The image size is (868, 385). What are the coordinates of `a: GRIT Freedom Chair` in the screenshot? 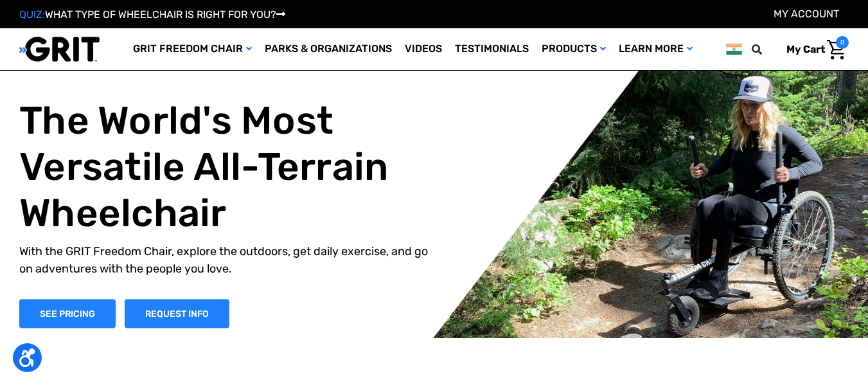 It's located at (192, 49).